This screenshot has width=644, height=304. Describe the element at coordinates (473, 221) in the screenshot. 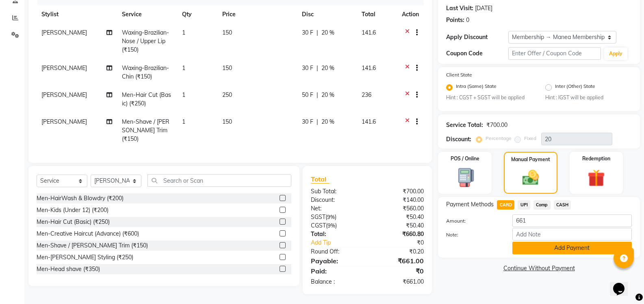

I see `label: Amount:` at that location.